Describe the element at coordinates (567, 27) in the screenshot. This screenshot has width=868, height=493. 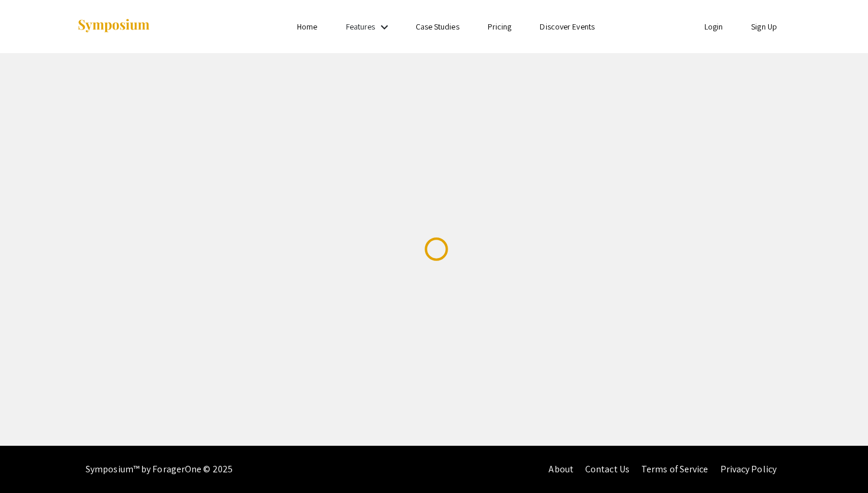
I see `a: Discover Events` at that location.